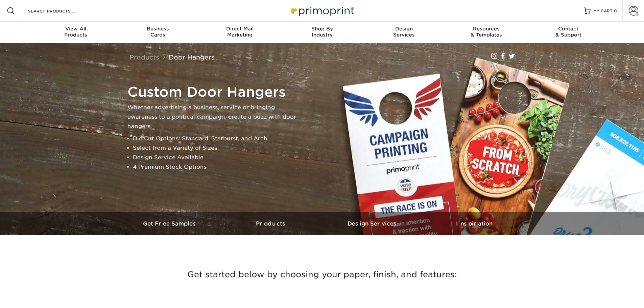  Describe the element at coordinates (158, 32) in the screenshot. I see `div: Cards` at that location.